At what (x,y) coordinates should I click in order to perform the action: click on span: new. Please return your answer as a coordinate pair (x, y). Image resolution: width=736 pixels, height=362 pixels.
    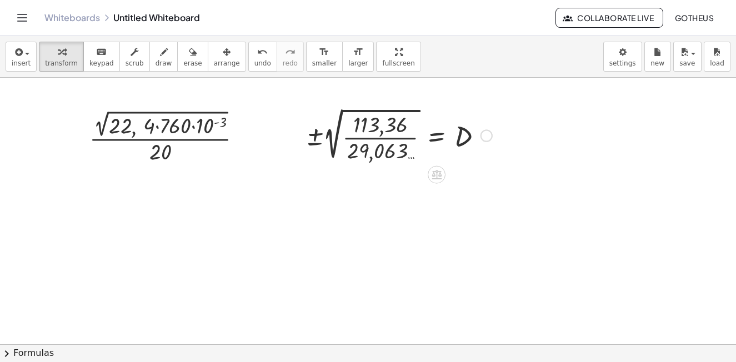
    Looking at the image, I should click on (657, 63).